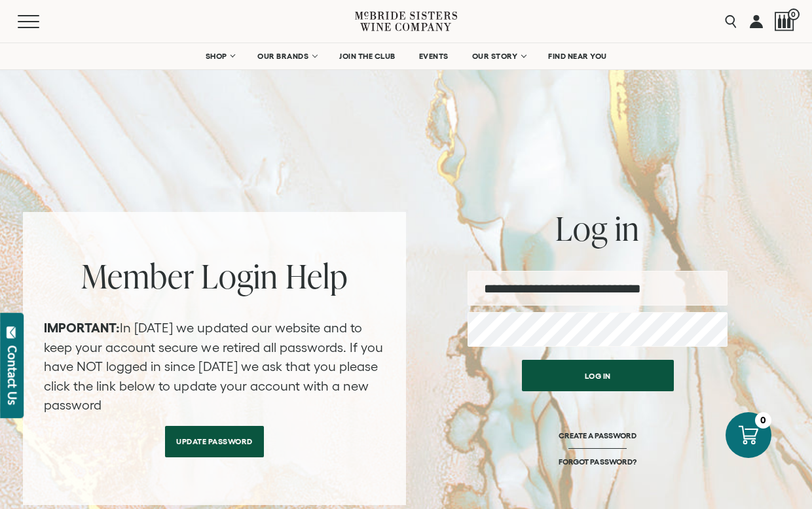 This screenshot has width=812, height=509. I want to click on button: Mobile Menu Trigger, so click(41, 21).